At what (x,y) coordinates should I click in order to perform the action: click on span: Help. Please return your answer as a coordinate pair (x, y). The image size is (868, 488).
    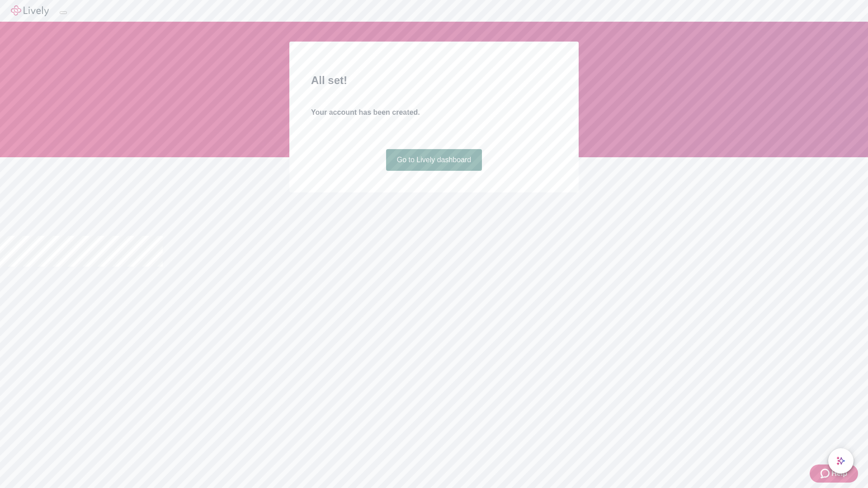
    Looking at the image, I should click on (839, 473).